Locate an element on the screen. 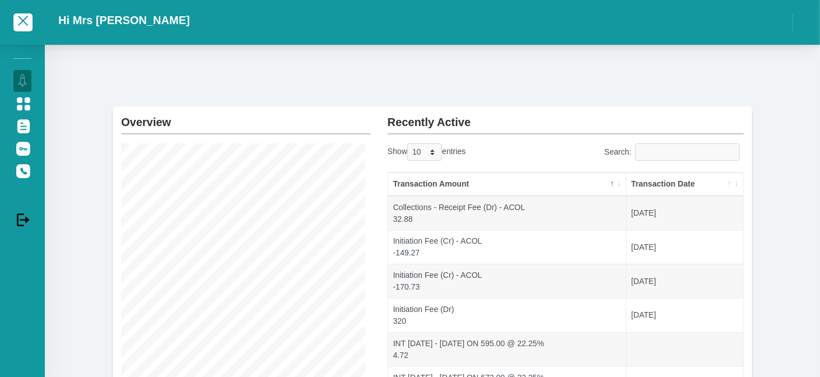 This screenshot has height=377, width=820. input: Search: is located at coordinates (687, 152).